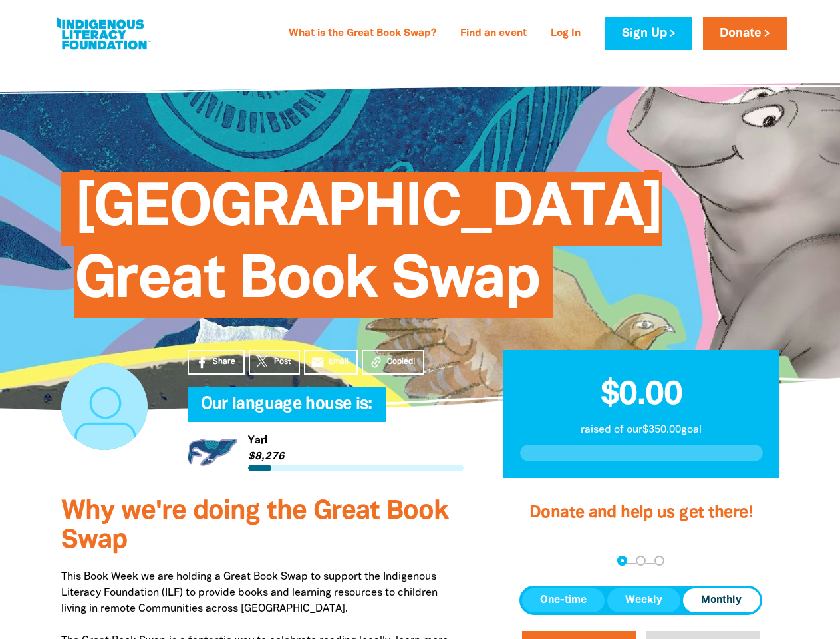 The width and height of the screenshot is (840, 639). Describe the element at coordinates (721, 601) in the screenshot. I see `button: Monthly` at that location.